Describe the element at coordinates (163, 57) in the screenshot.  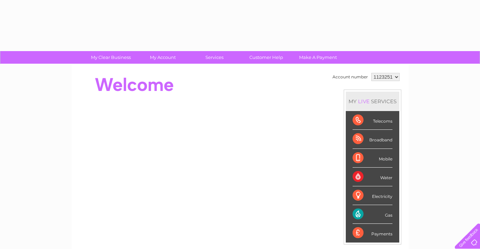
I see `a: My Account` at that location.